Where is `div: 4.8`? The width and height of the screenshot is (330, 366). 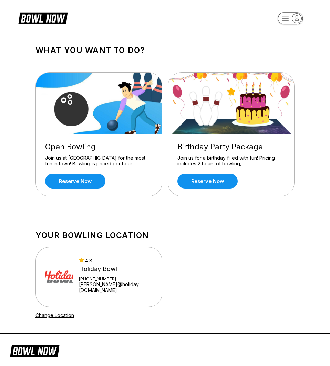 div: 4.8 is located at coordinates (116, 261).